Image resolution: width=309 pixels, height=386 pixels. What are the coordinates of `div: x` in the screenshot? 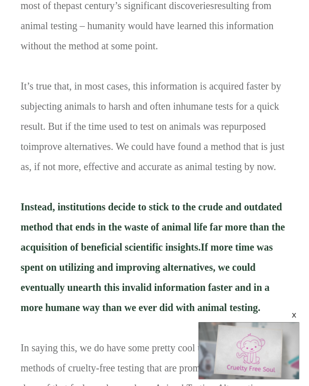 It's located at (294, 315).